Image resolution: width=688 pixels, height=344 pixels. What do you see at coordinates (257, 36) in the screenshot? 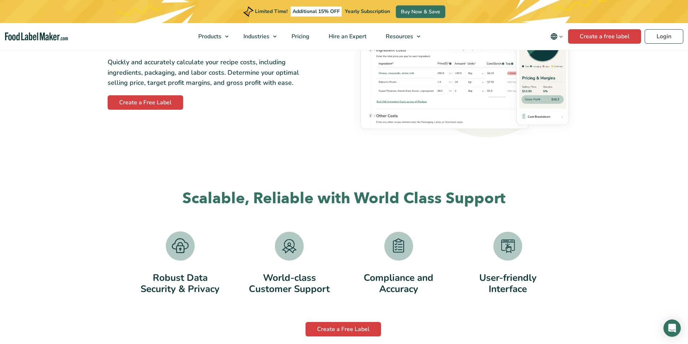
I see `a: Industries` at bounding box center [257, 36].